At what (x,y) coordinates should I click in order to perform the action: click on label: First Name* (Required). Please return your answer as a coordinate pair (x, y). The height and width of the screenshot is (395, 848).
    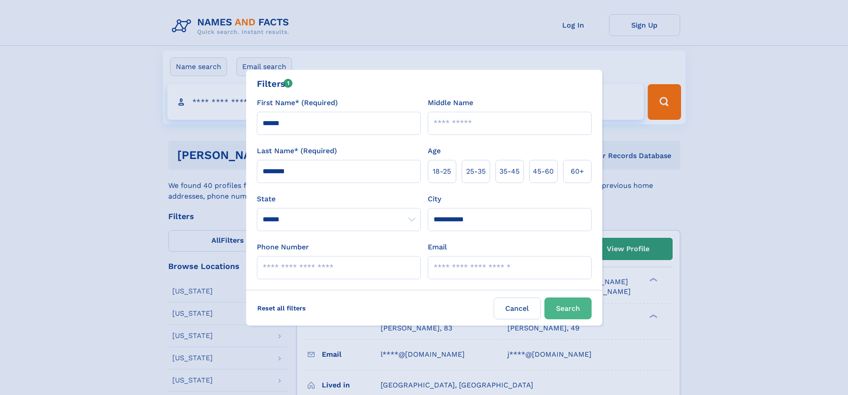
    Looking at the image, I should click on (297, 103).